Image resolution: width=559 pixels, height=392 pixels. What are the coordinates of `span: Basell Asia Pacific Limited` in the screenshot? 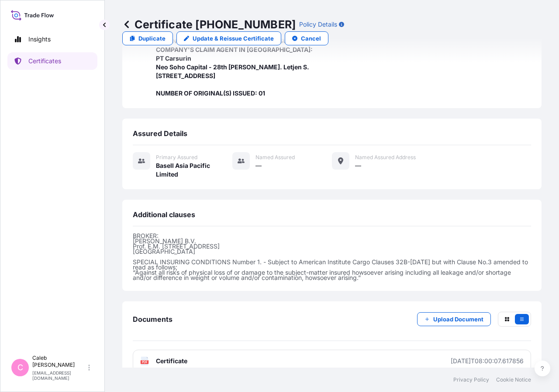 It's located at (194, 170).